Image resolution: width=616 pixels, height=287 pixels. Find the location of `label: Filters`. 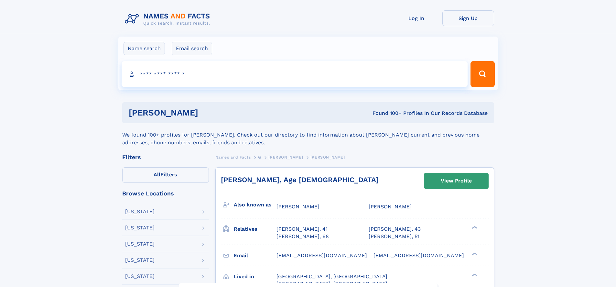

label: Filters is located at coordinates (166, 175).